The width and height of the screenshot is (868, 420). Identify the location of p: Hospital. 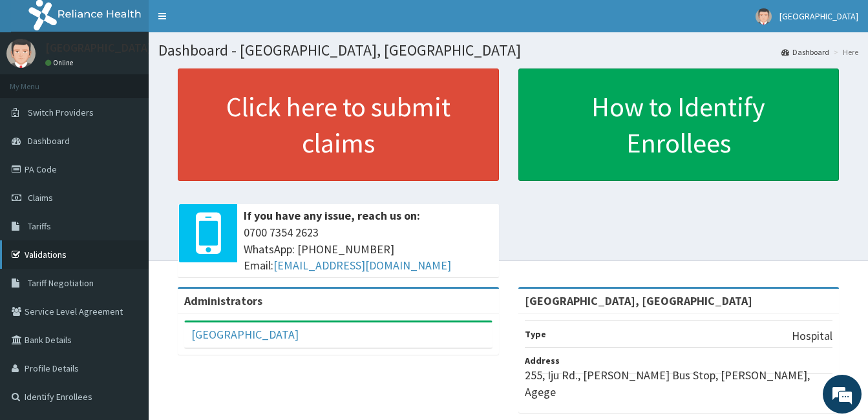
(812, 336).